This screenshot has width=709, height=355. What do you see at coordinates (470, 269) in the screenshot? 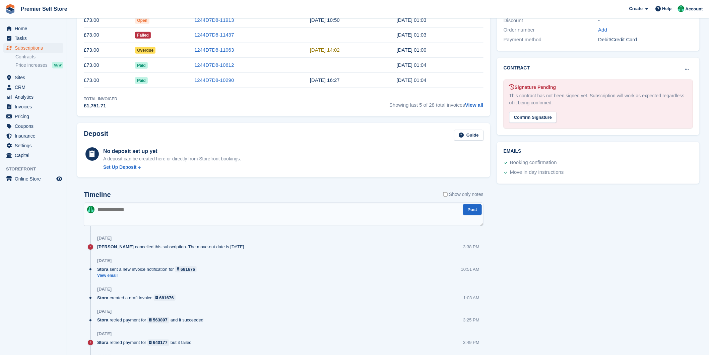
I see `div: 10:51 AM` at bounding box center [470, 269].